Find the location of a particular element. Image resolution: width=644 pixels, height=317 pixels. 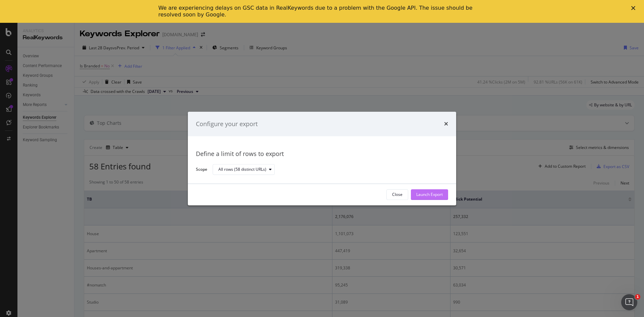

div: All rows (58 distinct URLs) is located at coordinates (242, 170).